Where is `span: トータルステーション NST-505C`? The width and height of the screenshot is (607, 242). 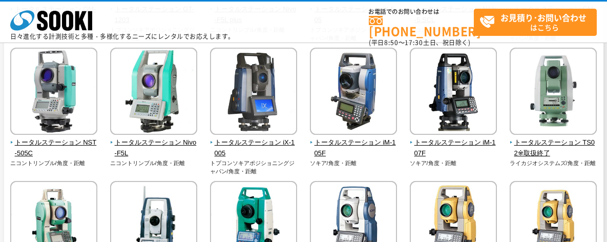 span: トータルステーション NST-505C is located at coordinates (54, 148).